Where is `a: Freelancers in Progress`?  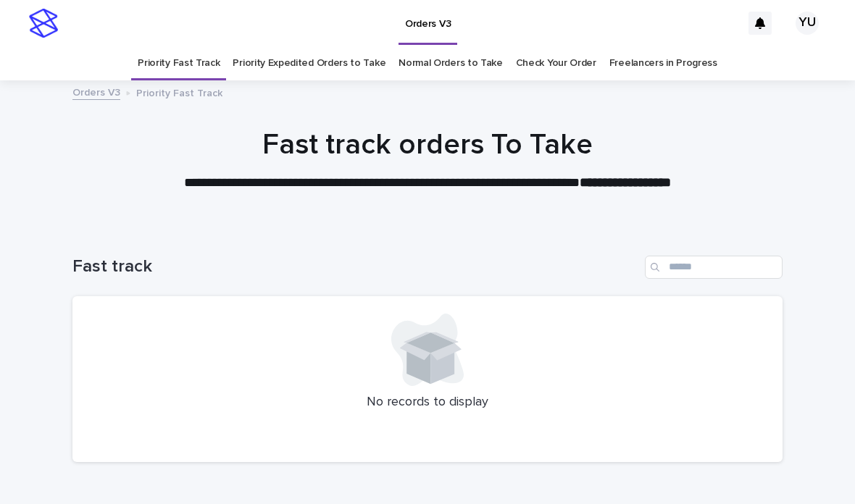
a: Freelancers in Progress is located at coordinates (663, 63).